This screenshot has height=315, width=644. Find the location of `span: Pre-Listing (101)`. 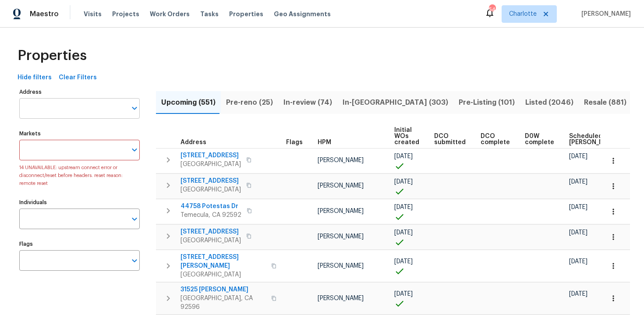

span: Pre-Listing (101) is located at coordinates (487, 103).